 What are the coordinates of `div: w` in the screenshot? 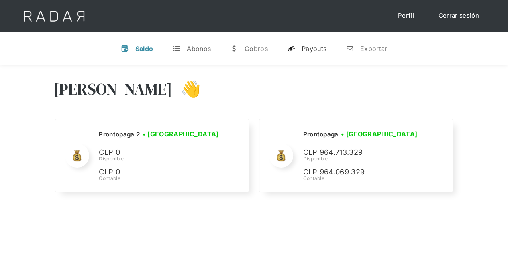 It's located at (234, 49).